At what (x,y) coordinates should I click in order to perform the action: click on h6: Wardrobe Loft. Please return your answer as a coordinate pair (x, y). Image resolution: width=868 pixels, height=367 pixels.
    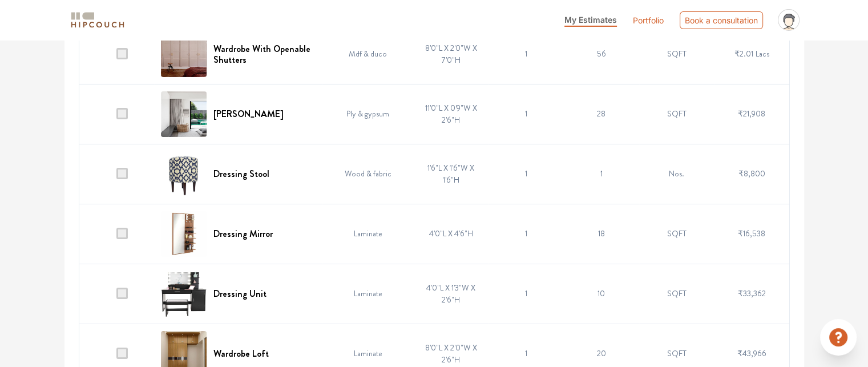
    Looking at the image, I should click on (241, 353).